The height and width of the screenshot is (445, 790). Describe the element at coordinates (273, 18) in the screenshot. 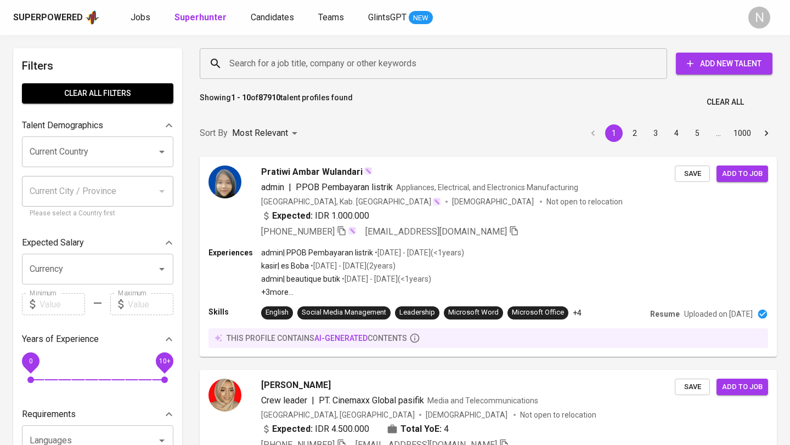

I see `a: Candidates` at that location.